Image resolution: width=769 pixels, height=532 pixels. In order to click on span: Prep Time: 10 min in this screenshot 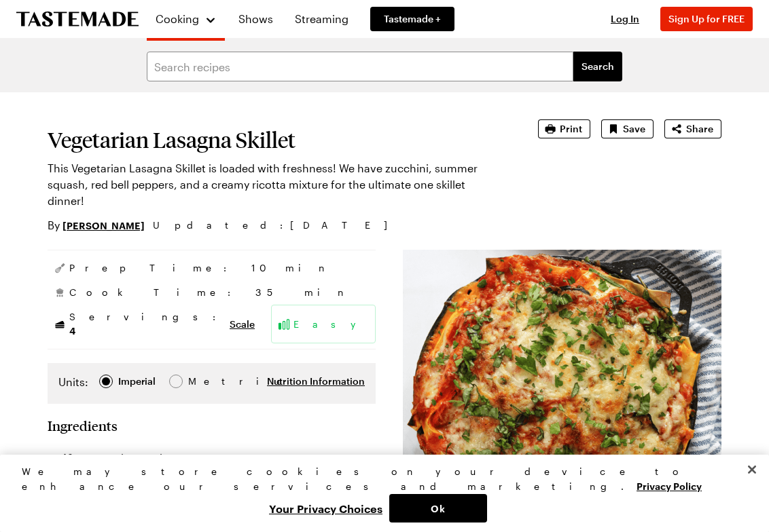, I will do `click(199, 268)`.